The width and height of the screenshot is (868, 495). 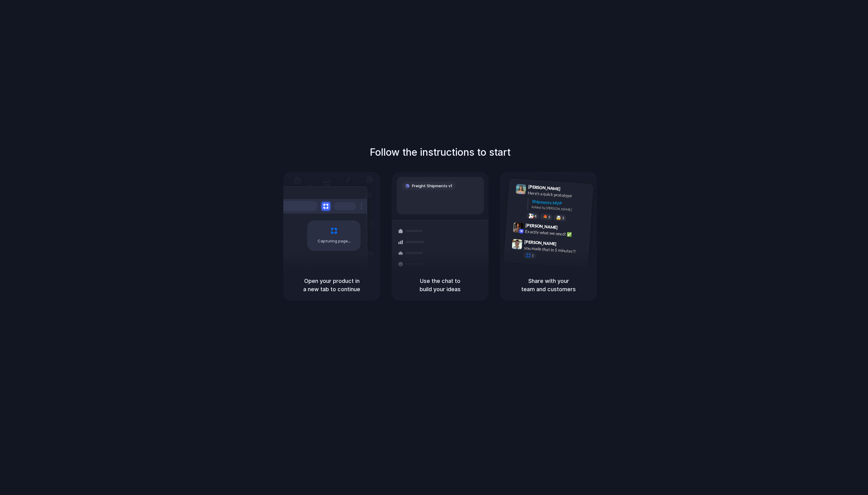 I want to click on span: 3, so click(x=562, y=217).